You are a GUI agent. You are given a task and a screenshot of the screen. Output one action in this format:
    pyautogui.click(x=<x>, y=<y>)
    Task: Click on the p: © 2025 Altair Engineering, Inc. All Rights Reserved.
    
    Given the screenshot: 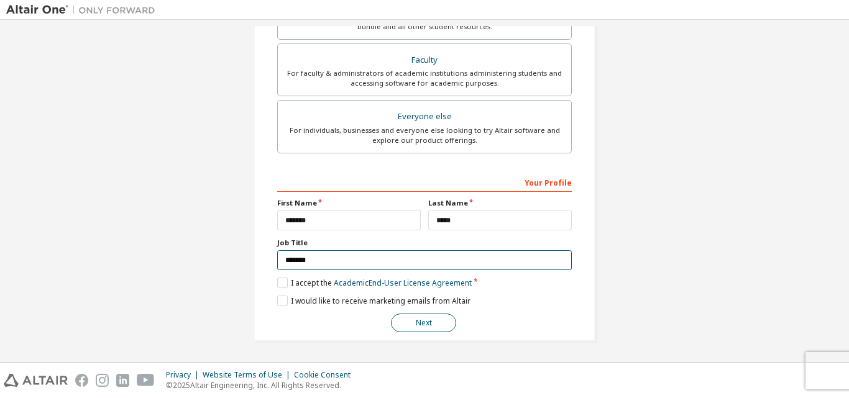 What is the action you would take?
    pyautogui.click(x=262, y=385)
    